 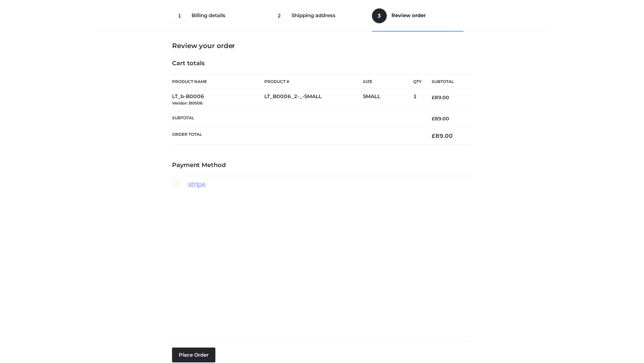 What do you see at coordinates (313, 99) in the screenshot?
I see `td: LT_B0006_2-_-SMALL` at bounding box center [313, 99].